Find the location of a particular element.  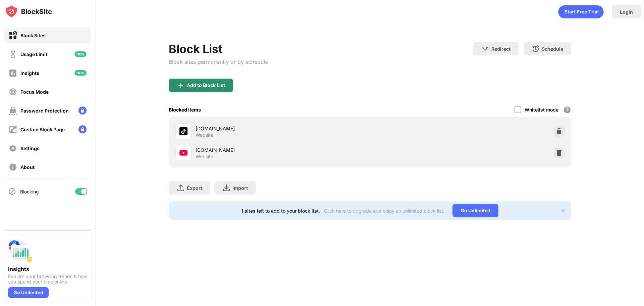

img: insights-off.svg is located at coordinates (13, 73).